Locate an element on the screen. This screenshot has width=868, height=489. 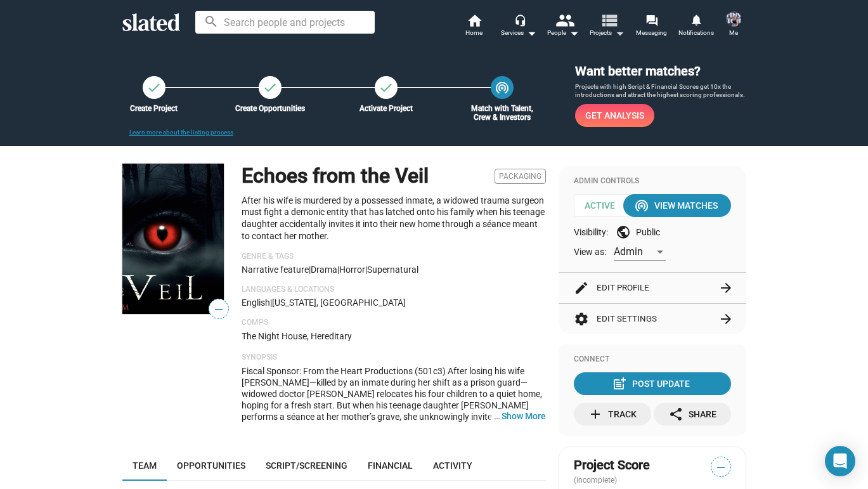
div: Open Intercom Messenger is located at coordinates (841, 461).